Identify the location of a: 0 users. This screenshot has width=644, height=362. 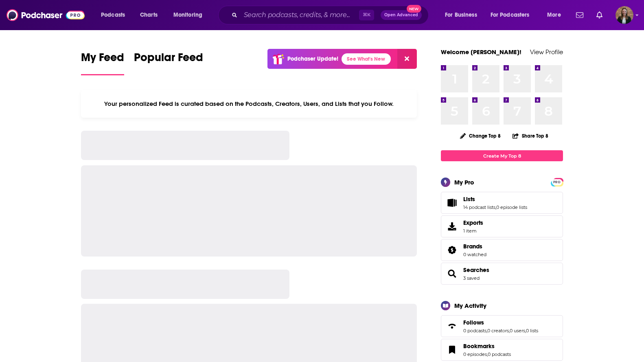
(517, 331).